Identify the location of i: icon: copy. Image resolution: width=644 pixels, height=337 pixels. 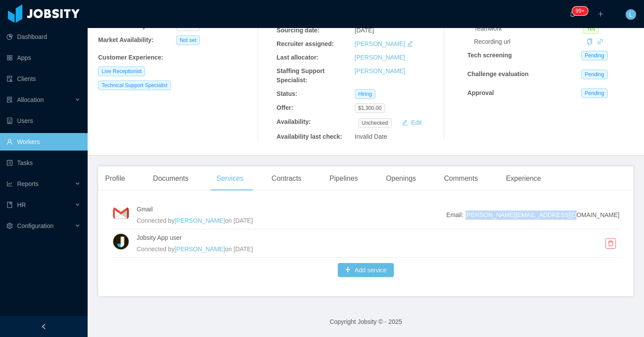
(589, 42).